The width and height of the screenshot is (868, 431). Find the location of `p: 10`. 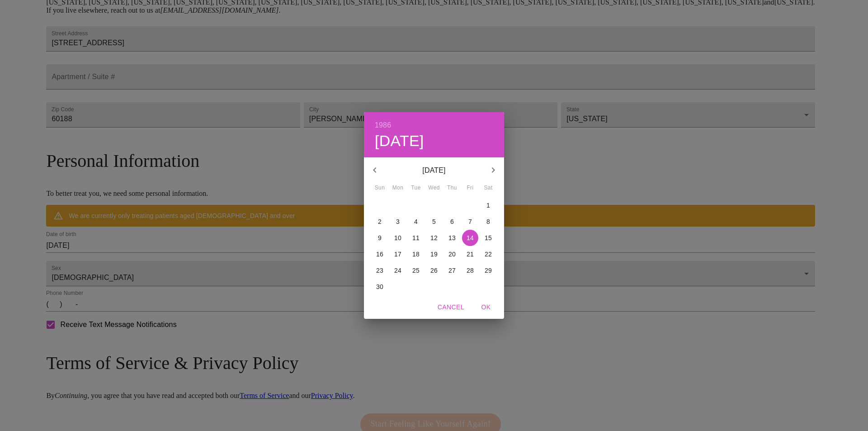

p: 10 is located at coordinates (398, 238).